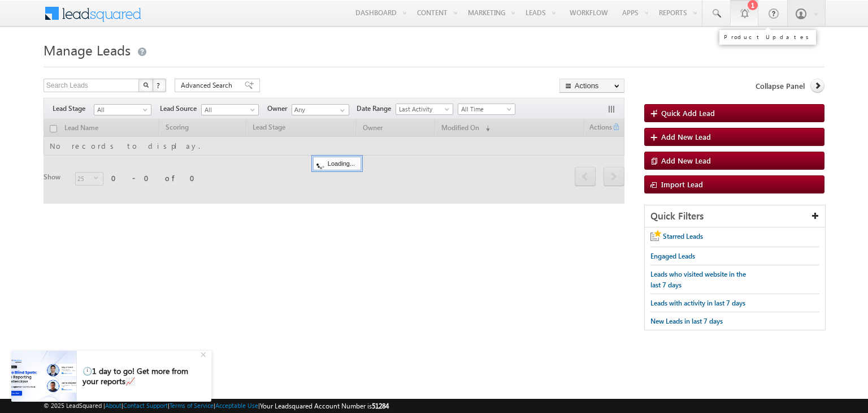 The width and height of the screenshot is (868, 413). I want to click on span: Your Leadsquared Account Number is, so click(325, 406).